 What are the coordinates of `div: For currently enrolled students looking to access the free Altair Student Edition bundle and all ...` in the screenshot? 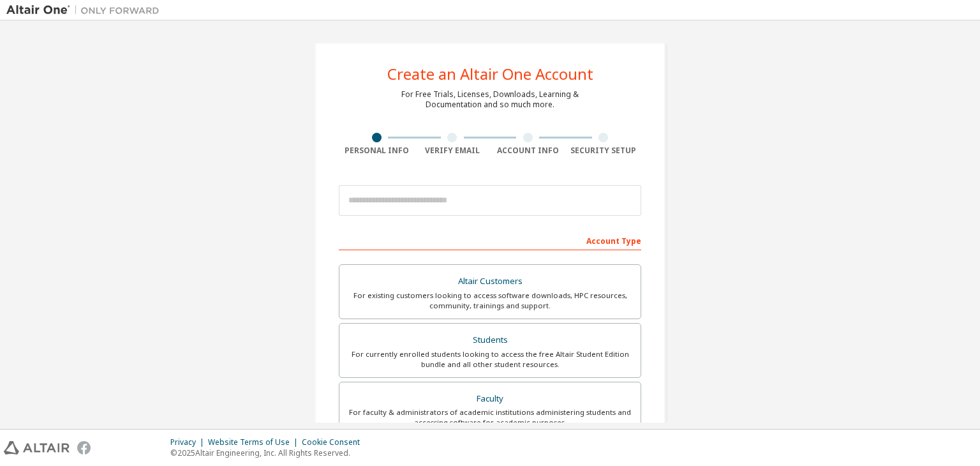 It's located at (490, 360).